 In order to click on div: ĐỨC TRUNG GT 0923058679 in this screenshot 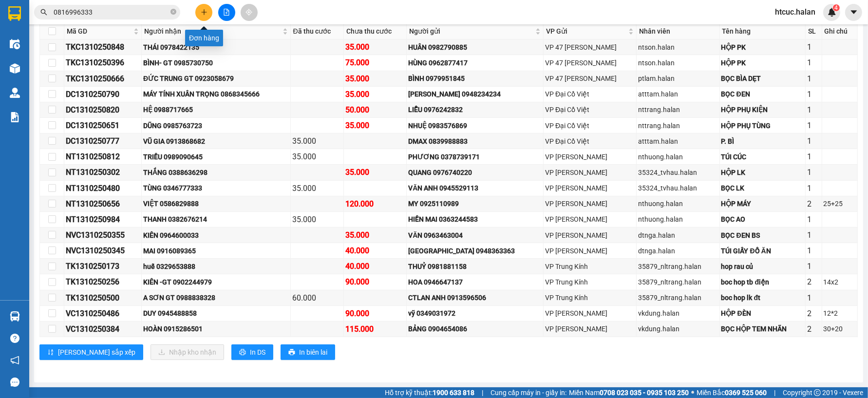, I will do `click(216, 78)`.